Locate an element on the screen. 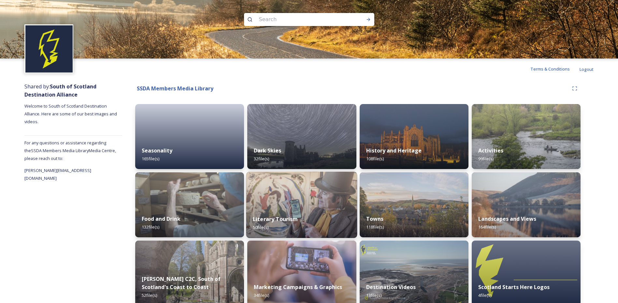  span: 118 file(s) is located at coordinates (375, 227).